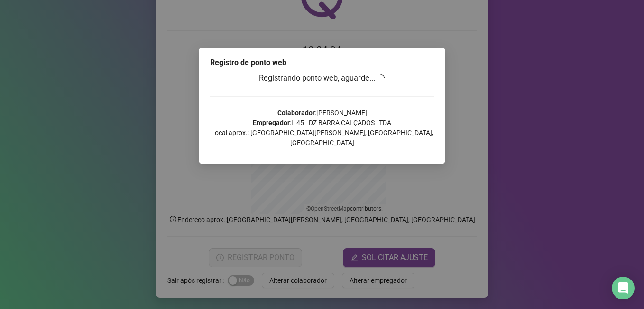  I want to click on div: Registro de ponto web, so click(322, 63).